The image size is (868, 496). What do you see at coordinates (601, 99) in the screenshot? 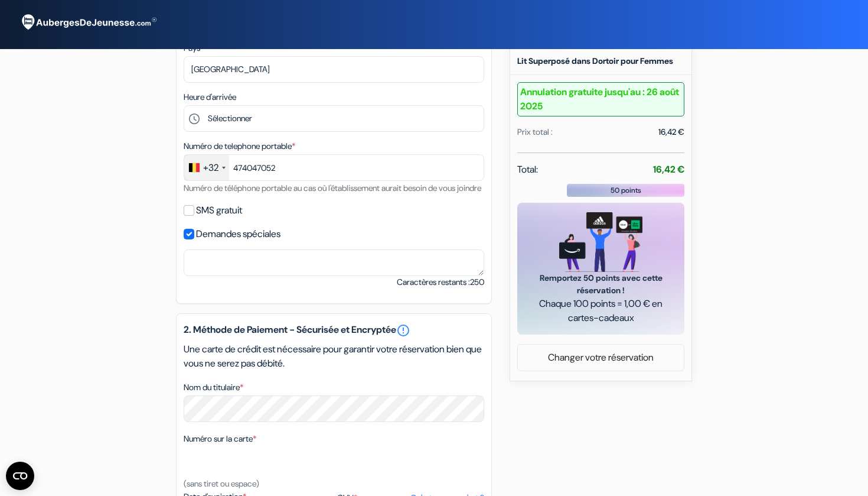
I see `b: Annulation gratuite jusqu'au : 26 août 2025` at bounding box center [601, 99].